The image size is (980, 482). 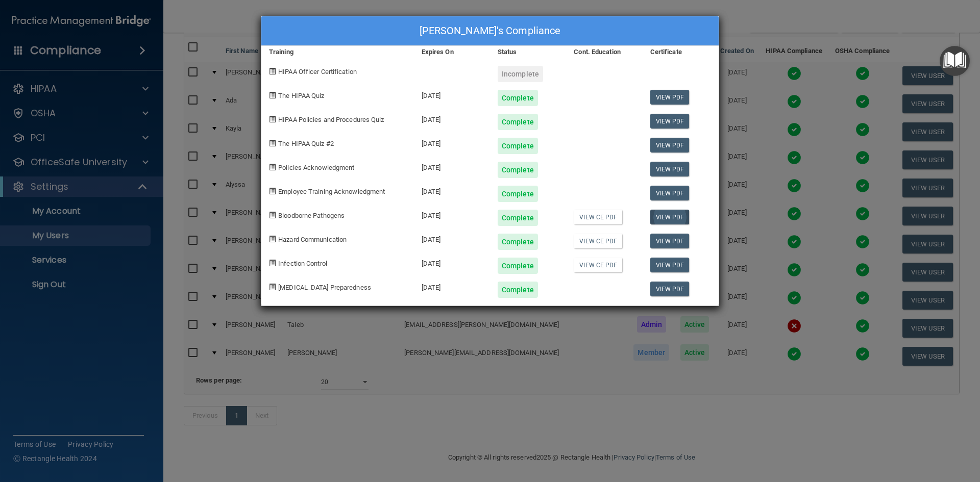 I want to click on span: Employee Training Acknowledgment, so click(x=331, y=191).